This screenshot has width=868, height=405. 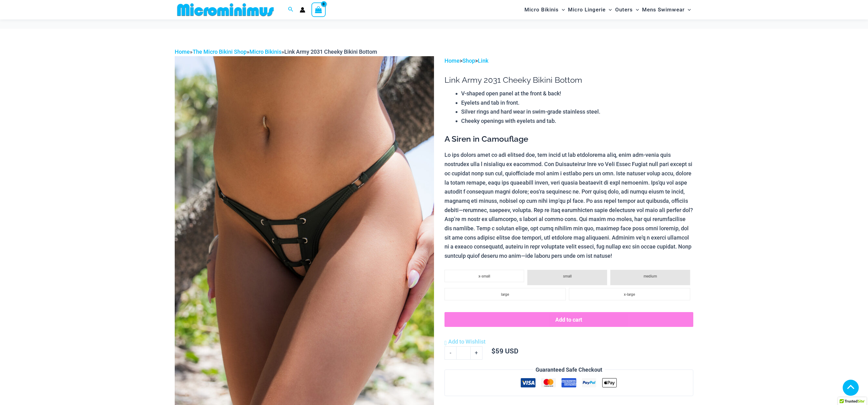 What do you see at coordinates (505, 294) in the screenshot?
I see `span: large` at bounding box center [505, 294].